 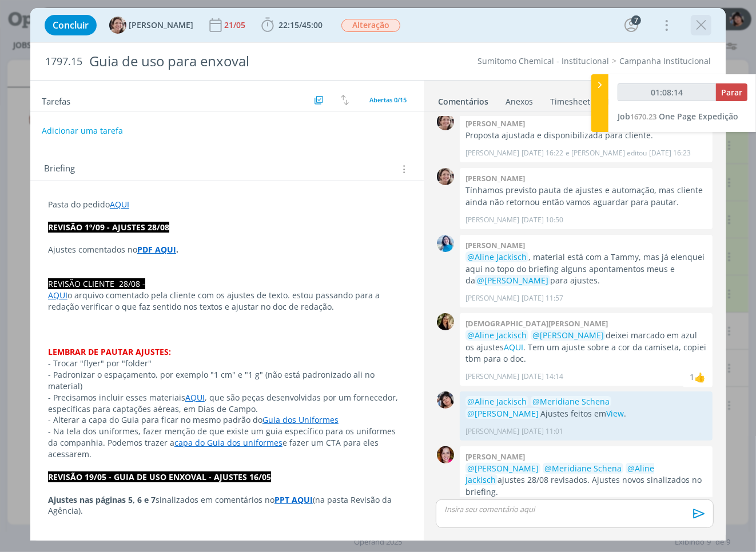 What do you see at coordinates (615, 413) in the screenshot?
I see `a: View` at bounding box center [615, 413].